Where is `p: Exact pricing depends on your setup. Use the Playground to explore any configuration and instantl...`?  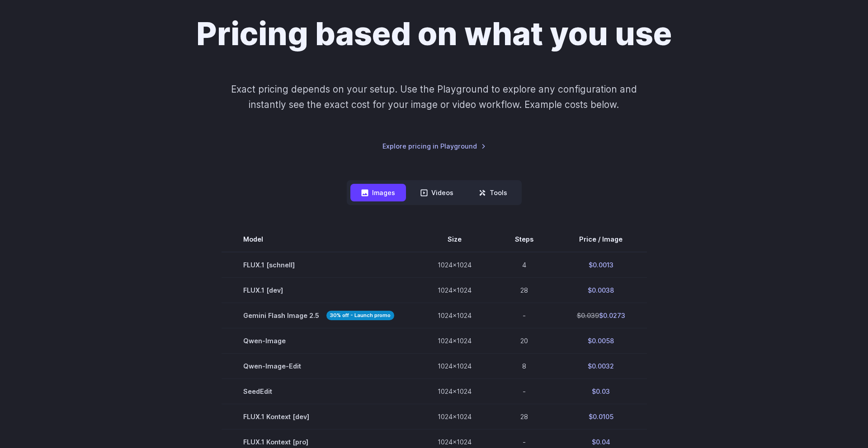
p: Exact pricing depends on your setup. Use the Playground to explore any configuration and instantl... is located at coordinates (434, 96).